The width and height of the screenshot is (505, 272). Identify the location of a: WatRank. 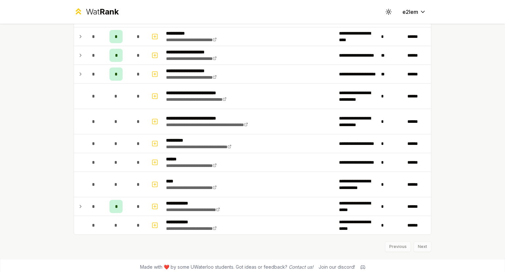
(96, 12).